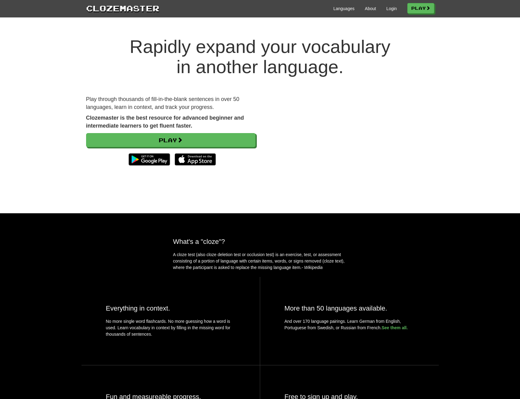  Describe the element at coordinates (260, 241) in the screenshot. I see `h2: What's a "cloze"?` at that location.